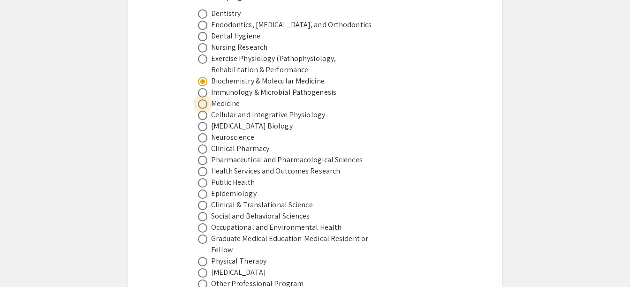 This screenshot has height=287, width=630. Describe the element at coordinates (239, 47) in the screenshot. I see `div: Nursing Research` at that location.